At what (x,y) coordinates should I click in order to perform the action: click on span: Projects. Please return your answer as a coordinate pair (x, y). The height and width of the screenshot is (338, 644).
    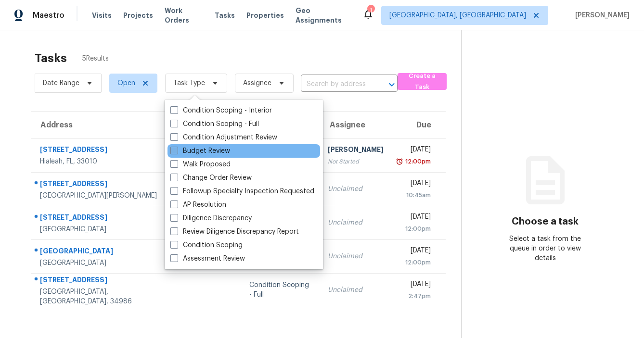
    Looking at the image, I should click on (138, 15).